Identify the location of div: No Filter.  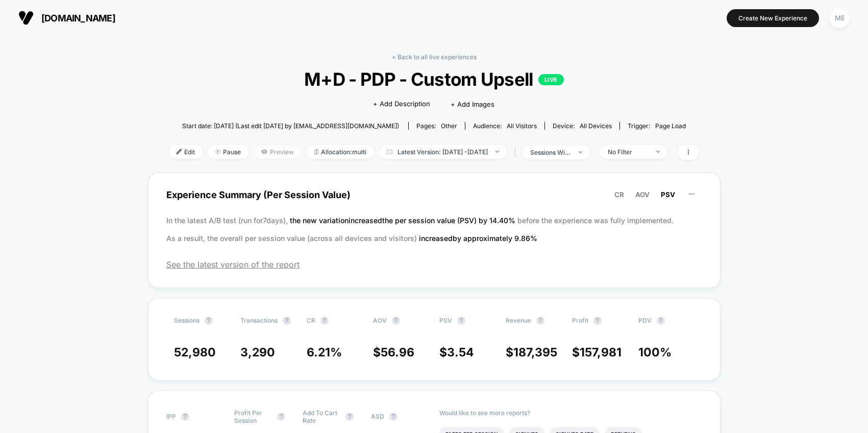
(628, 152).